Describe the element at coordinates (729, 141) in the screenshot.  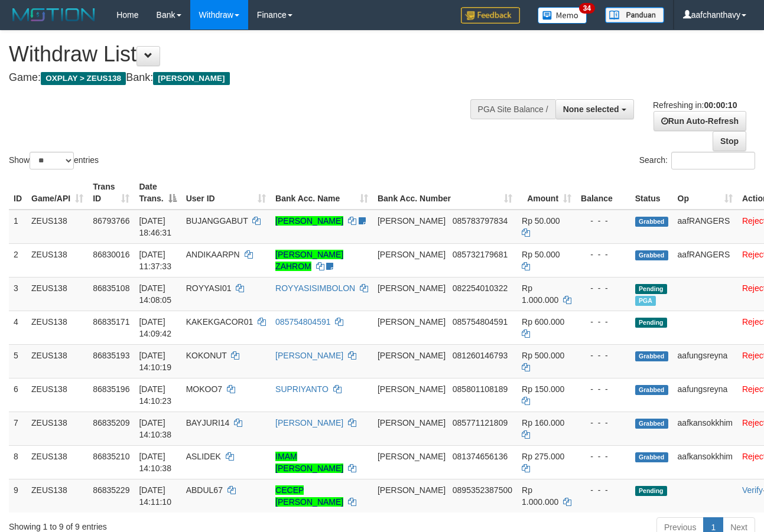
I see `a: Stop` at that location.